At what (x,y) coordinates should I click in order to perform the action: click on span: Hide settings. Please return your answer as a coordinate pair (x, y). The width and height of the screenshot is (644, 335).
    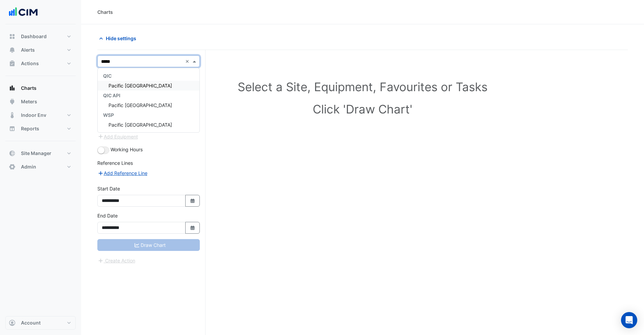
    Looking at the image, I should click on (121, 38).